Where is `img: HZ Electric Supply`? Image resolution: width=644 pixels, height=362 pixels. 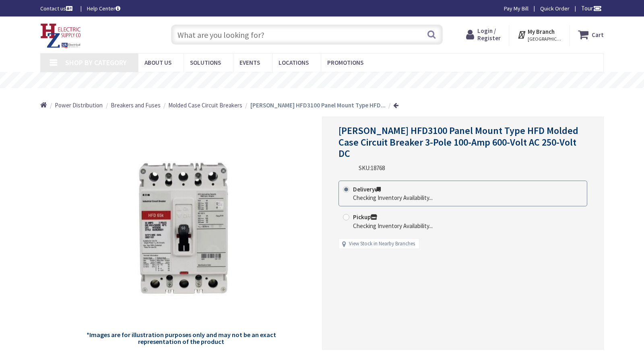 img: HZ Electric Supply is located at coordinates (61, 36).